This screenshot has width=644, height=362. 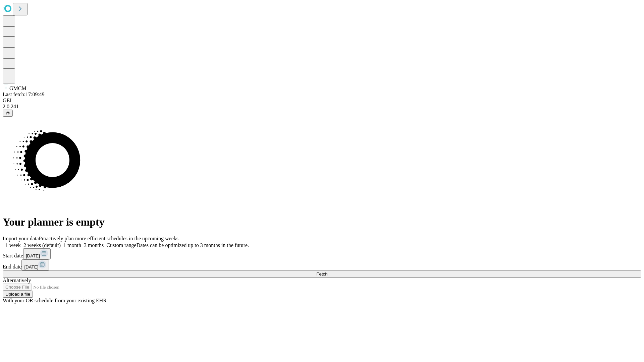 What do you see at coordinates (18, 294) in the screenshot?
I see `button: Upload a file` at bounding box center [18, 294].